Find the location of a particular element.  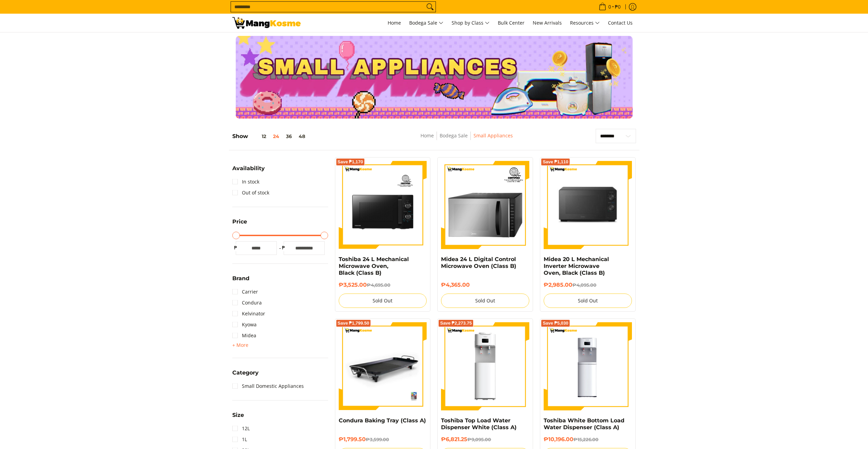

a: 1L is located at coordinates (240, 440).